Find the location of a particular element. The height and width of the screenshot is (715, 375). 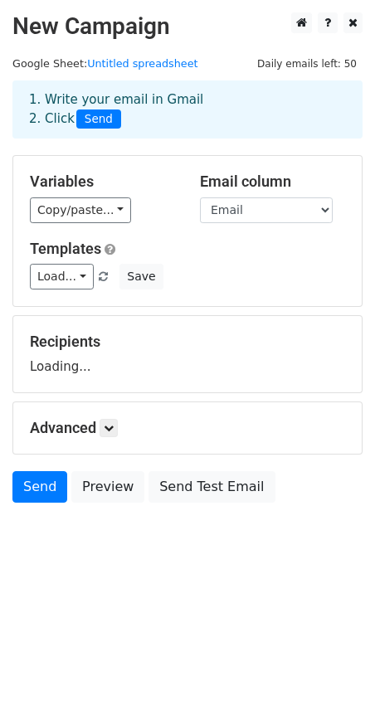

a: Untitled spreadsheet is located at coordinates (142, 63).